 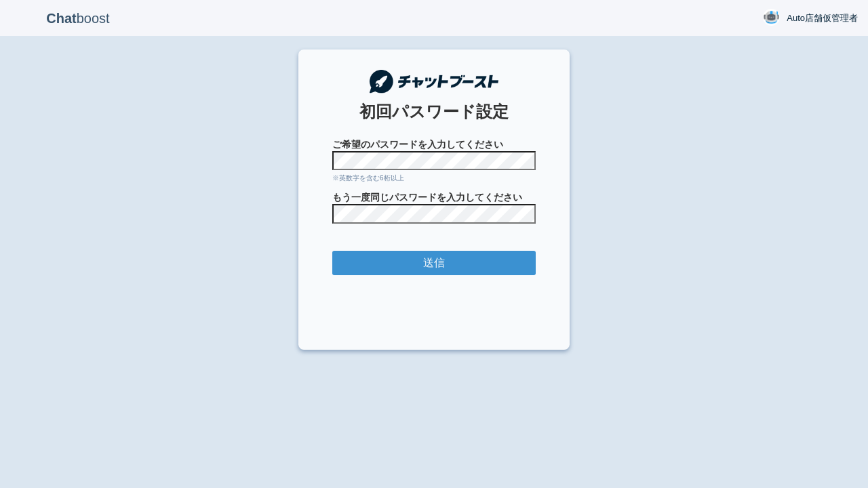 I want to click on input: 送信, so click(x=434, y=263).